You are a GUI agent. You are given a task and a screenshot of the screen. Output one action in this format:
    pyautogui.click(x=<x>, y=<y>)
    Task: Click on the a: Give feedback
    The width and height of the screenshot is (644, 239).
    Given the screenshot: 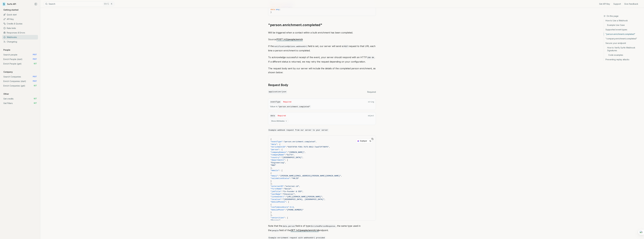 What is the action you would take?
    pyautogui.click(x=631, y=4)
    